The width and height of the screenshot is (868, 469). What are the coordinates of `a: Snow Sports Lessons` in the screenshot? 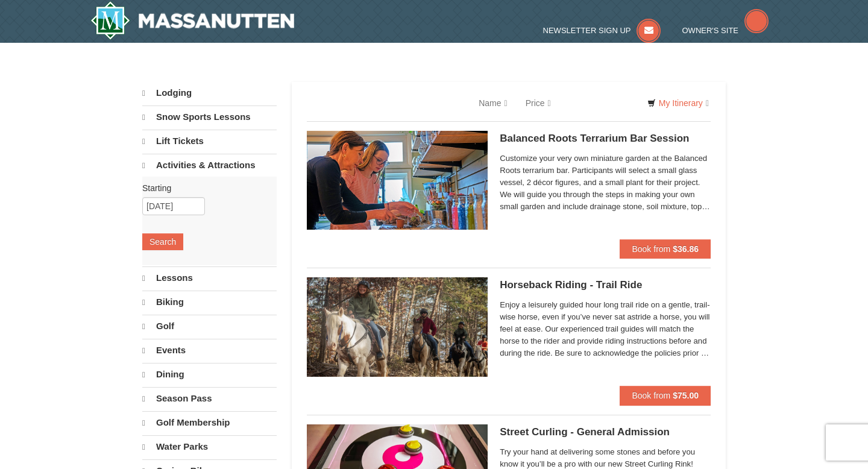 It's located at (209, 117).